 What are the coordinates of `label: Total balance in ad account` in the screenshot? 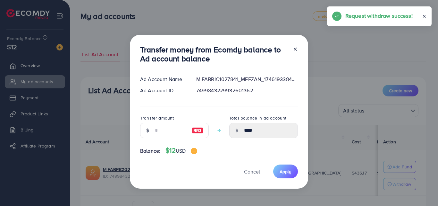 It's located at (258, 118).